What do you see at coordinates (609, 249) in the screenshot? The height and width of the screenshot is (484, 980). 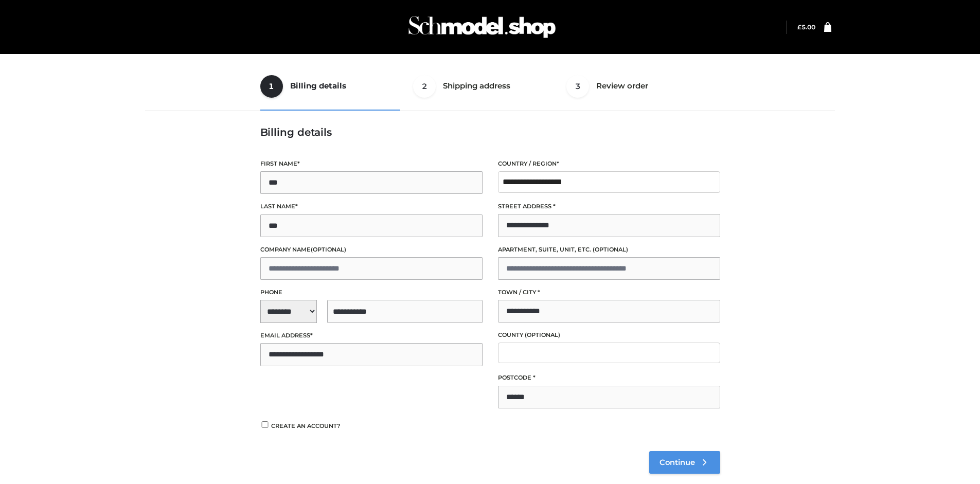 I see `label: Apartment, suite, unit, etc.` at bounding box center [609, 249].